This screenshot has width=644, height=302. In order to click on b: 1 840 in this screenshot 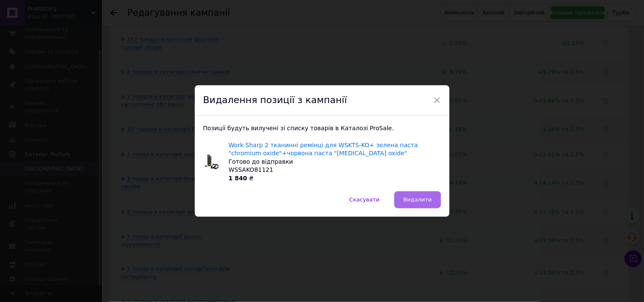, I will do `click(238, 178)`.